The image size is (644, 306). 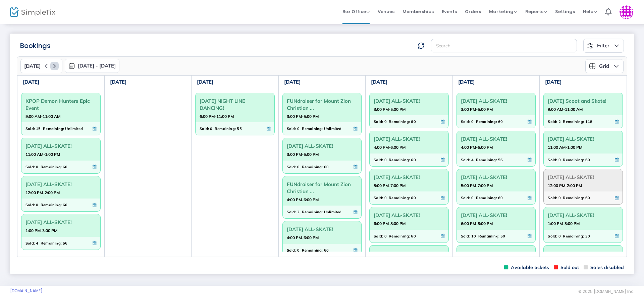 I want to click on strong: 6:00 PM-11:00 PM, so click(x=217, y=116).